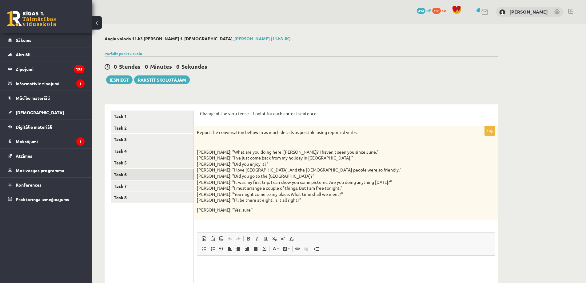 Image resolution: width=586 pixels, height=283 pixels. What do you see at coordinates (34, 127) in the screenshot?
I see `span: Digitālie materiāli` at bounding box center [34, 127].